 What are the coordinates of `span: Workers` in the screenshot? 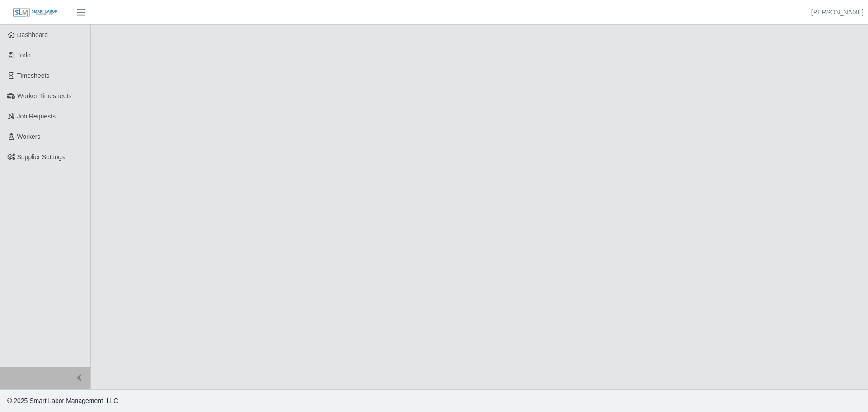 It's located at (29, 137).